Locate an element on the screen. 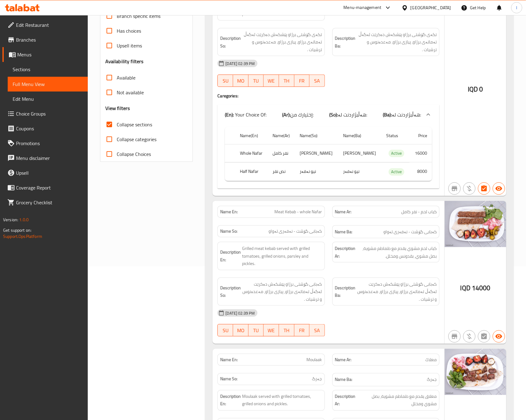 This screenshot has height=420, width=526. span: 1.0.0 is located at coordinates (24, 220).